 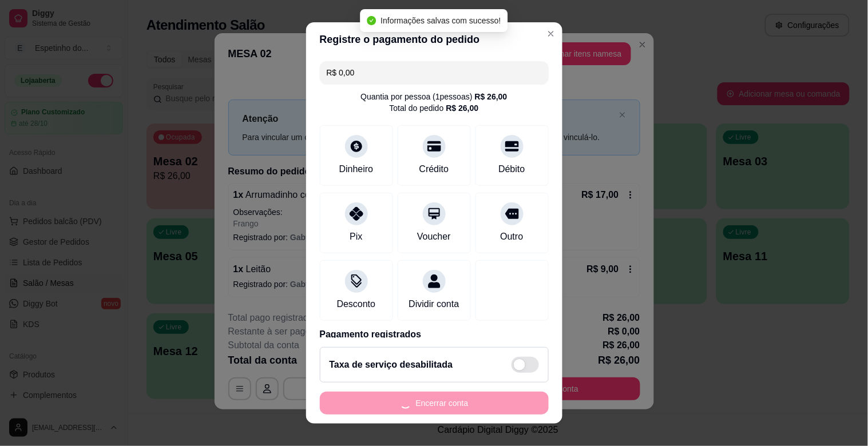 I want to click on div: Voucher, so click(x=434, y=237).